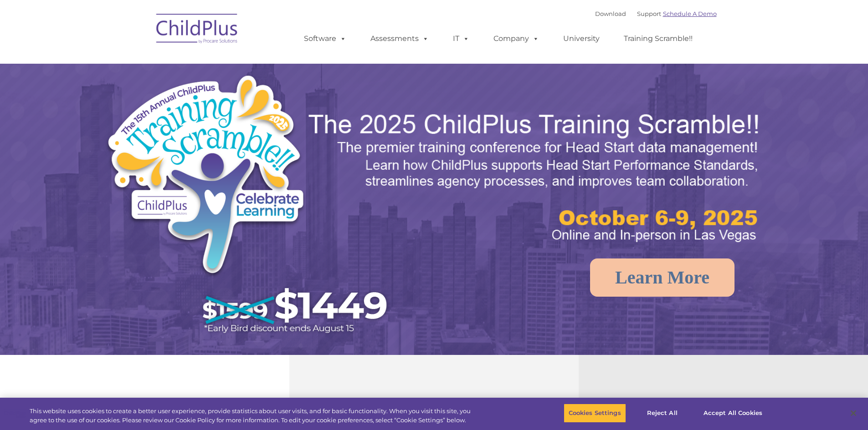 This screenshot has height=430, width=868. I want to click on button: Reject All, so click(662, 413).